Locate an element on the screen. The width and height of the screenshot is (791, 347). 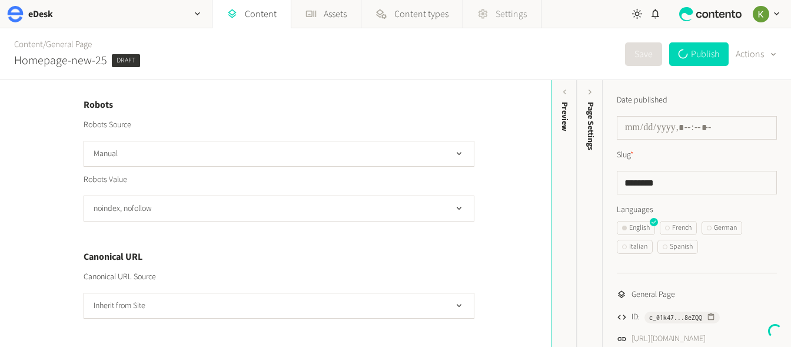
label: Languages is located at coordinates (697, 209).